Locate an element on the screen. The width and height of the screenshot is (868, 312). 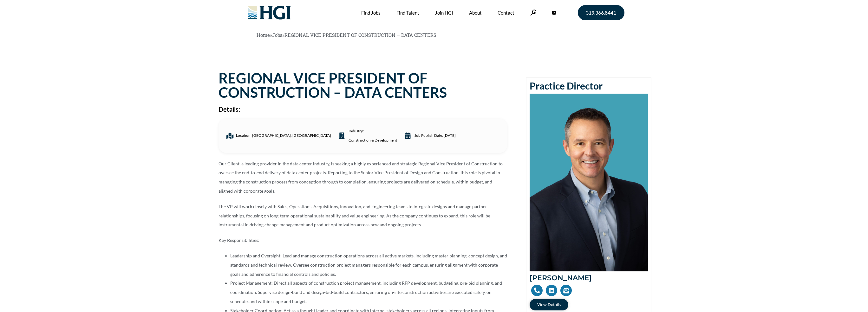
span: View Details is located at coordinates (549, 304).